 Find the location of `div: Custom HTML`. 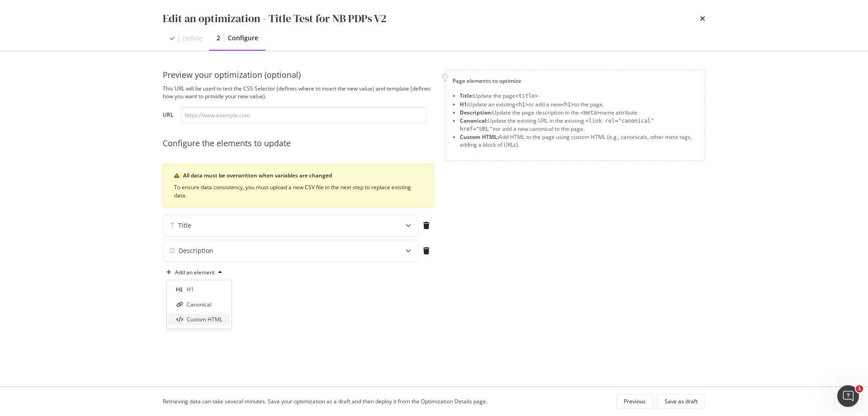

div: Custom HTML is located at coordinates (204, 319).